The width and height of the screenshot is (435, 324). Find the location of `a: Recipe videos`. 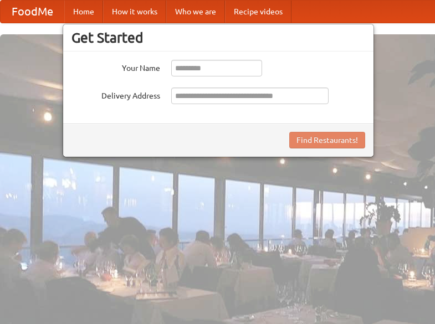

a: Recipe videos is located at coordinates (258, 12).